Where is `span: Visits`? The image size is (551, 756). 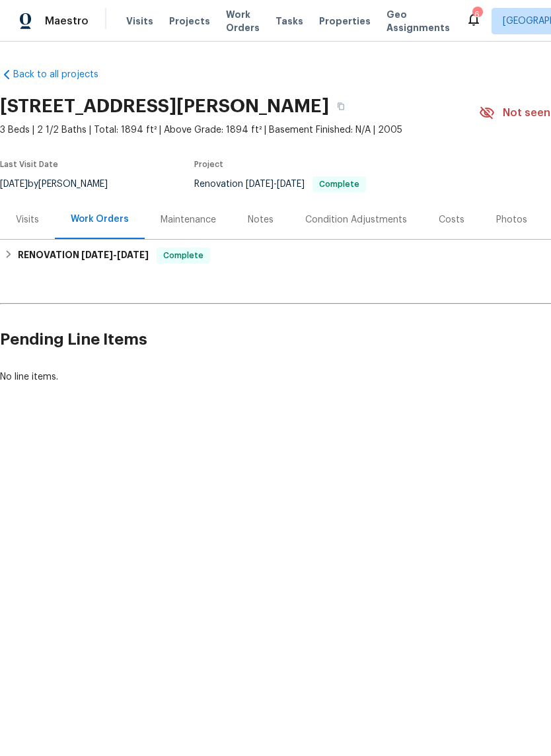 span: Visits is located at coordinates (139, 21).